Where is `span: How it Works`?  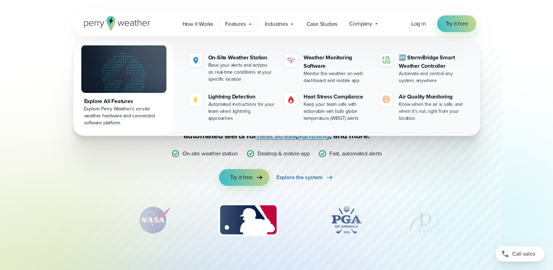
span: How it Works is located at coordinates (198, 24).